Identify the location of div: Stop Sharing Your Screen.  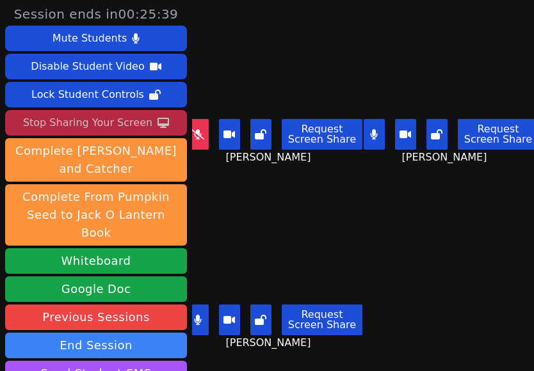
(88, 123).